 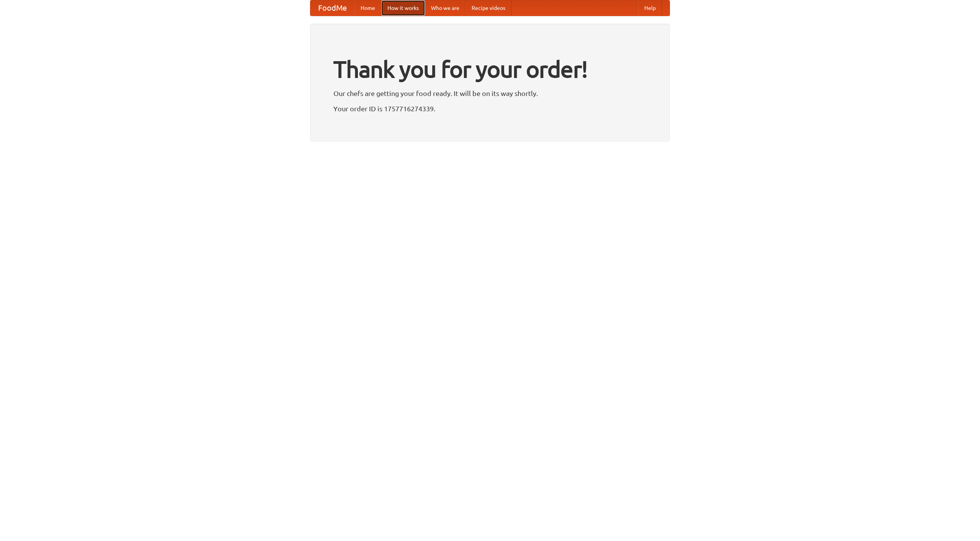 I want to click on a: Help, so click(x=650, y=8).